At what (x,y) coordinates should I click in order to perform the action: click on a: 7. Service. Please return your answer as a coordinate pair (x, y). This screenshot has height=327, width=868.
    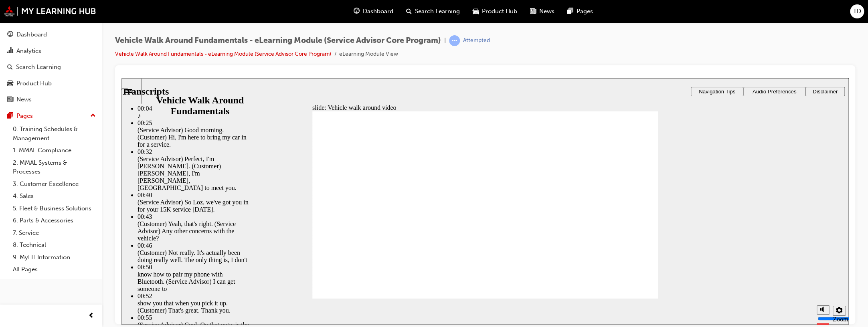
    Looking at the image, I should click on (54, 233).